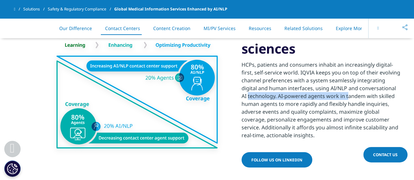 The height and width of the screenshot is (180, 414). What do you see at coordinates (303, 28) in the screenshot?
I see `a: Related Solutions` at bounding box center [303, 28].